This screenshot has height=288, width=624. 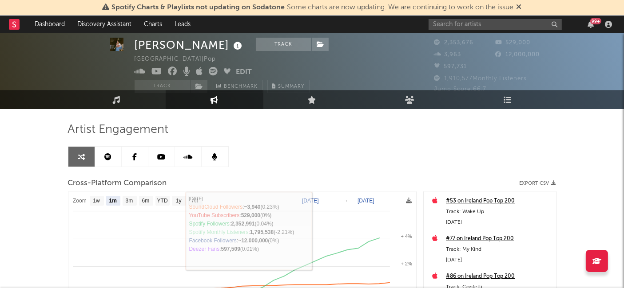 I want to click on span: 2,353,676, so click(x=454, y=43).